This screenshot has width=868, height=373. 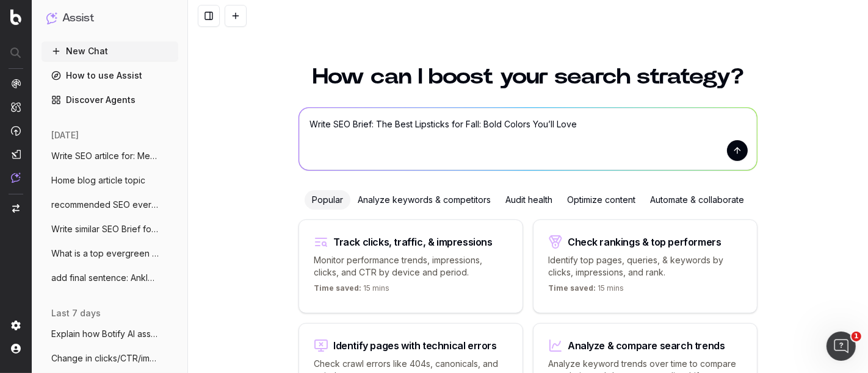 I want to click on img: Activation, so click(x=16, y=131).